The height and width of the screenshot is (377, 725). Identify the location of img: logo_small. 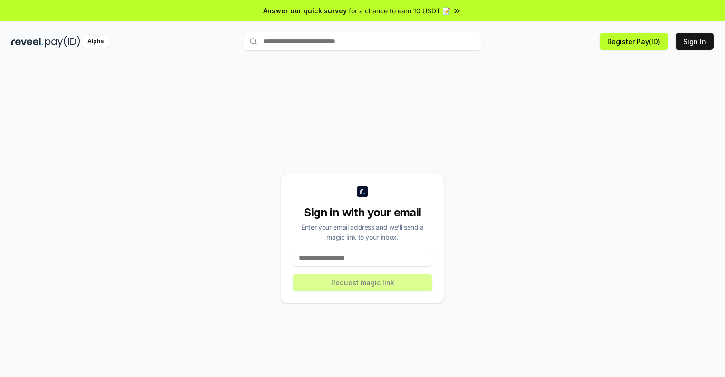
(363, 191).